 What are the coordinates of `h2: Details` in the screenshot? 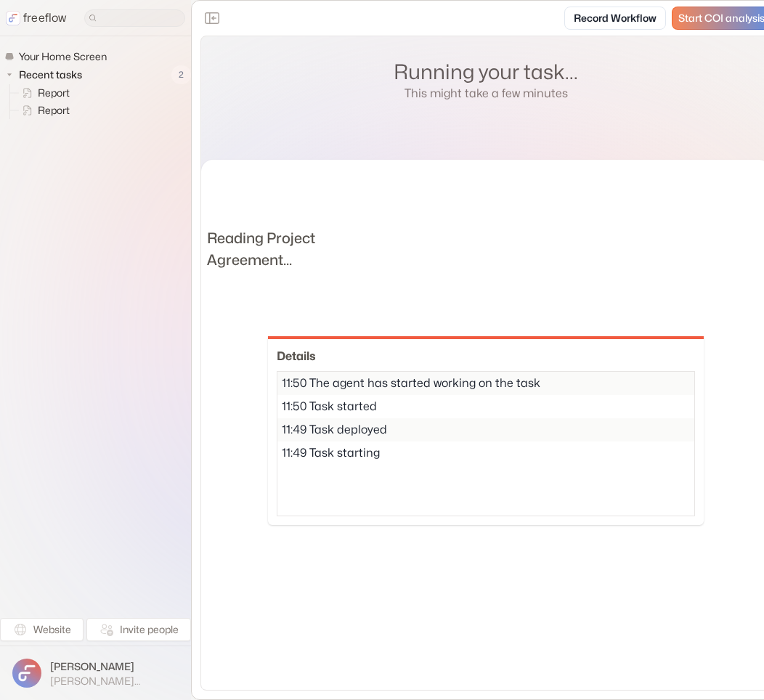 It's located at (486, 357).